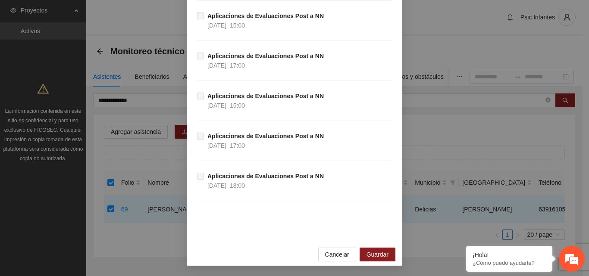  What do you see at coordinates (84, 200) in the screenshot?
I see `textarea: Escriba su mensaje y pulse “Intro”` at bounding box center [84, 200].